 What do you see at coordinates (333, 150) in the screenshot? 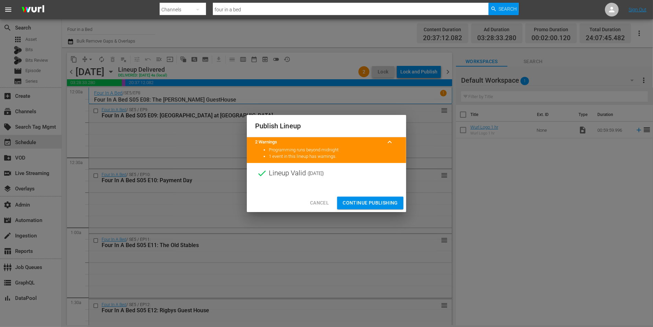
I see `li: Programming runs beyond midnight` at bounding box center [333, 150].